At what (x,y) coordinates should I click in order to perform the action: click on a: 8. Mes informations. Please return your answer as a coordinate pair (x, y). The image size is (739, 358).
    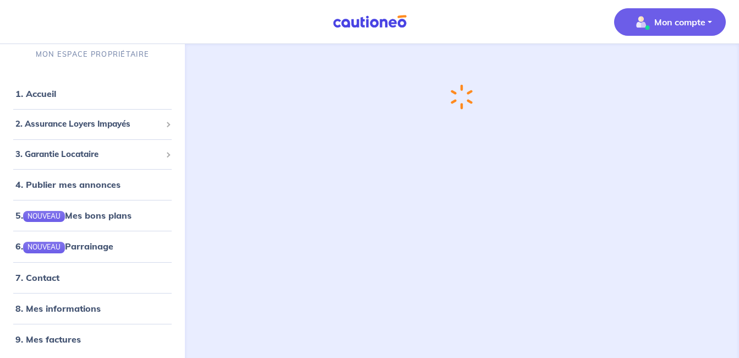
    Looking at the image, I should click on (58, 308).